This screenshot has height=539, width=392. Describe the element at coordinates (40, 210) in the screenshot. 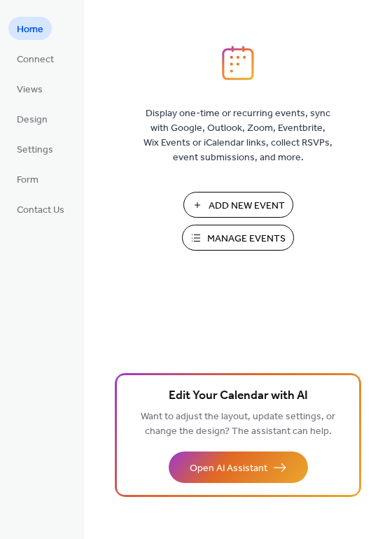

I see `span: Contact Us` at that location.